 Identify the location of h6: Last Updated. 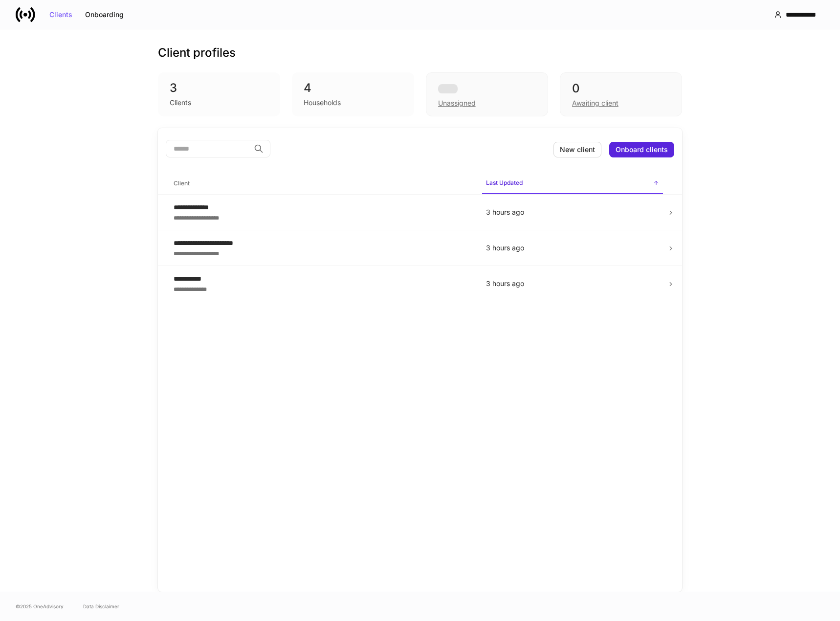
(504, 182).